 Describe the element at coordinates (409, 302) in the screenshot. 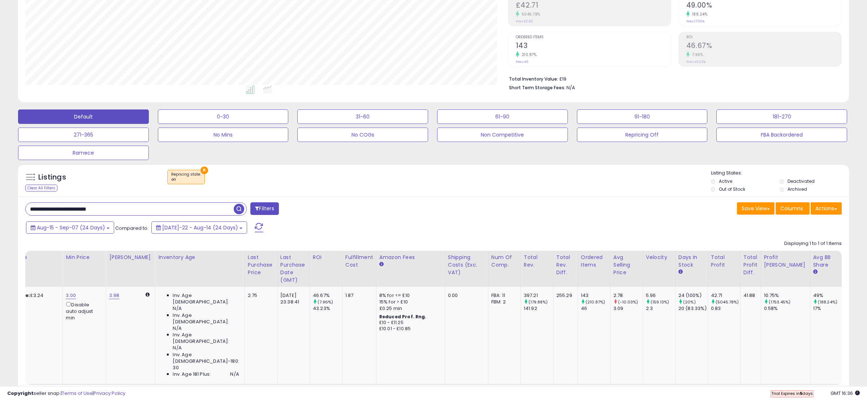

I see `div: 15% for > £10` at that location.